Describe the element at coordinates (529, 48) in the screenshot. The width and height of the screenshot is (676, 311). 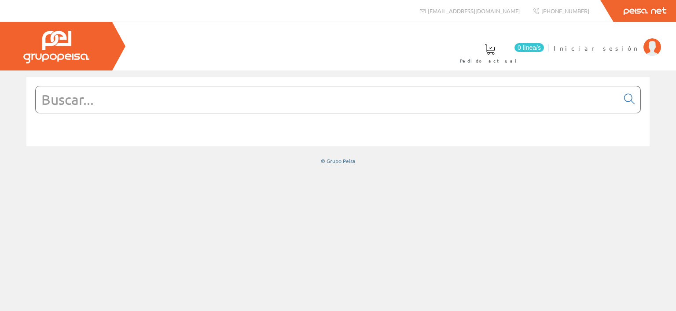
I see `span: 0 línea/s` at that location.